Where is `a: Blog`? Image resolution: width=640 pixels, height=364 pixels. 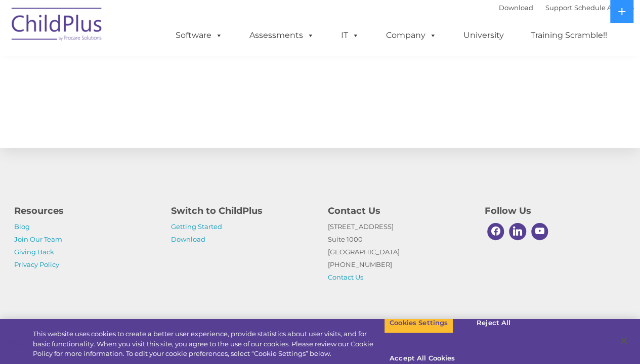
a: Blog is located at coordinates (22, 227).